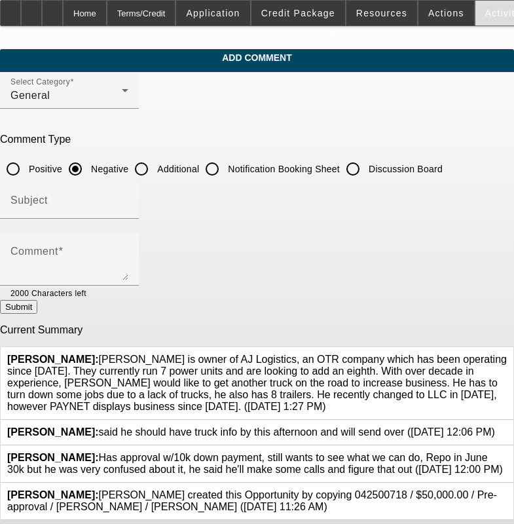 Image resolution: width=514 pixels, height=524 pixels. Describe the element at coordinates (29, 200) in the screenshot. I see `mat-label: Subject` at that location.